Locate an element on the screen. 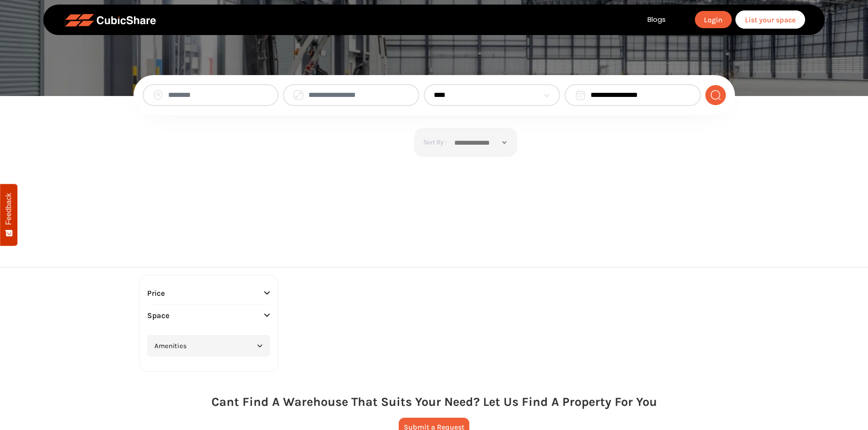 Image resolution: width=868 pixels, height=430 pixels. span: Price is located at coordinates (156, 293).